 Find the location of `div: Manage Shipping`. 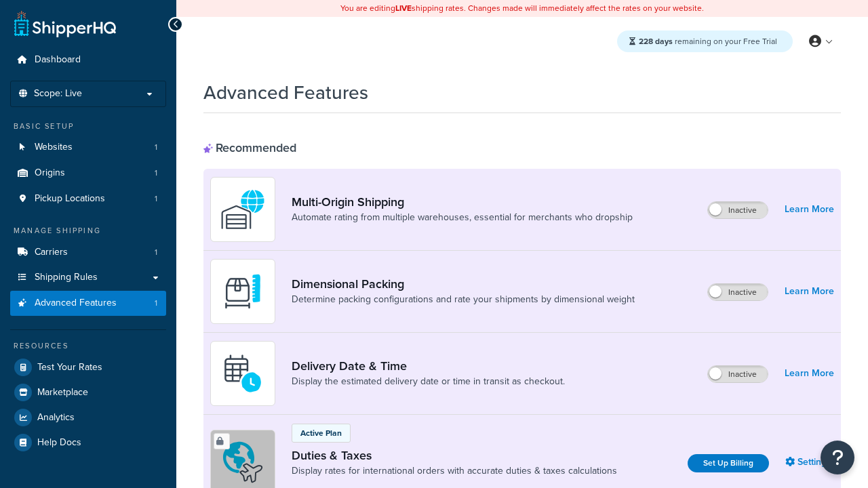

div: Manage Shipping is located at coordinates (88, 230).